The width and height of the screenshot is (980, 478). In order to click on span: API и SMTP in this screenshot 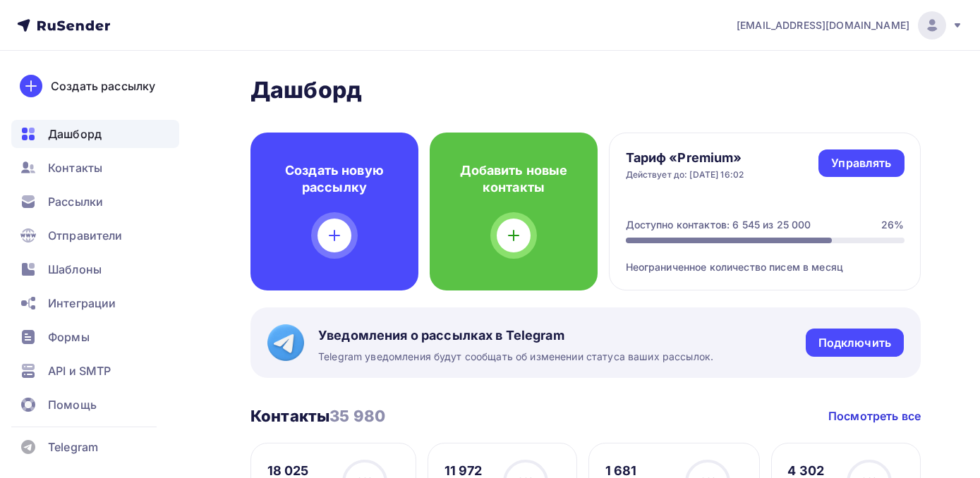, I will do `click(79, 371)`.